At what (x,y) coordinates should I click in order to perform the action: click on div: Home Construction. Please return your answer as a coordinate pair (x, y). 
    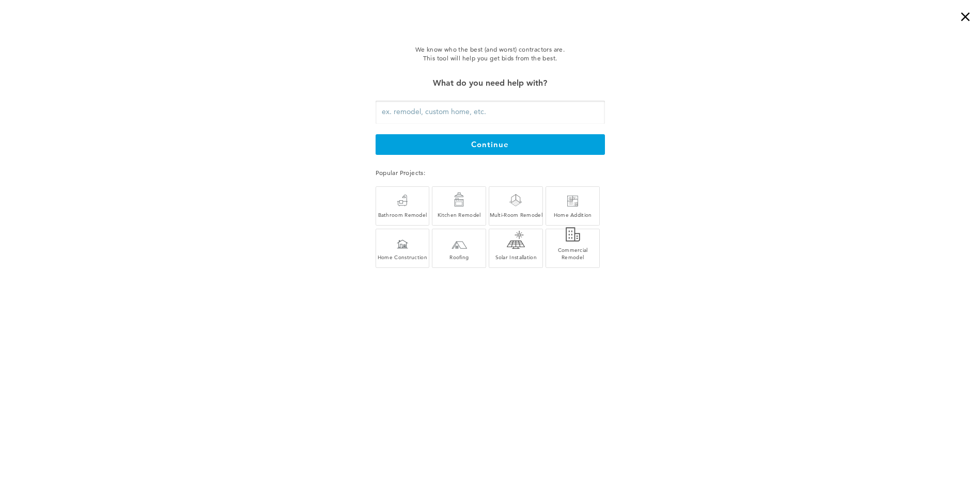
    Looking at the image, I should click on (402, 257).